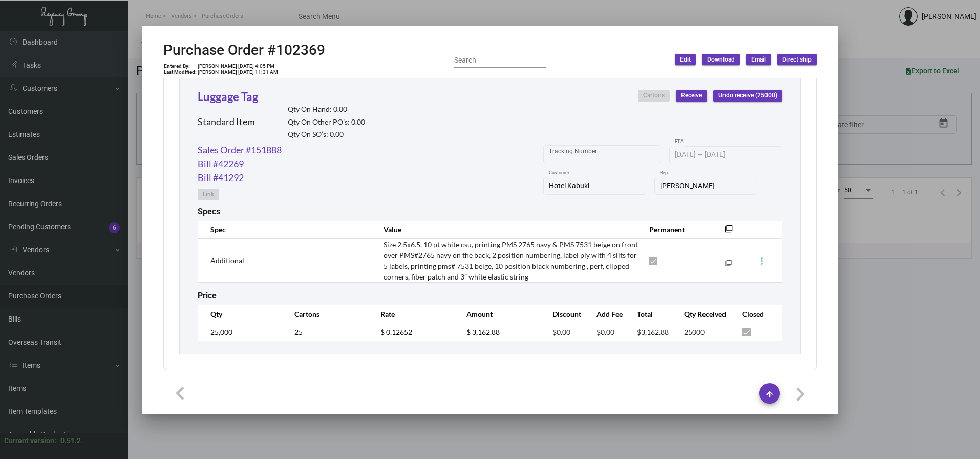 The image size is (980, 459). What do you see at coordinates (691, 95) in the screenshot?
I see `span: Receive` at bounding box center [691, 95].